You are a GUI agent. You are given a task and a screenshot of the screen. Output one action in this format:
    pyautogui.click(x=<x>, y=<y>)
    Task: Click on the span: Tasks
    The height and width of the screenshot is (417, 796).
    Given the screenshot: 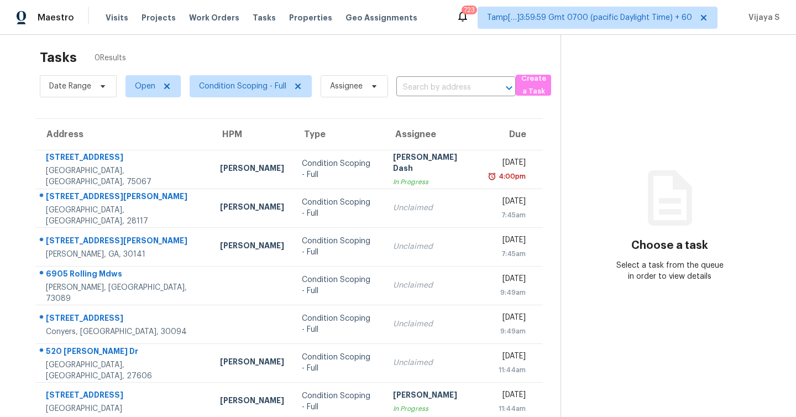 What is the action you would take?
    pyautogui.click(x=264, y=18)
    